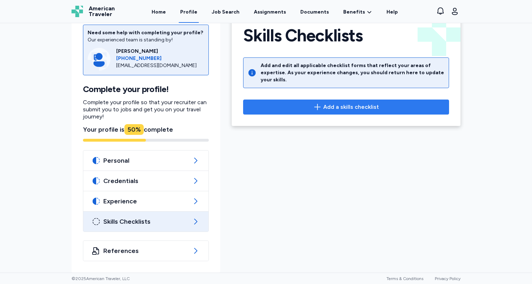  I want to click on span: Personal, so click(146, 161).